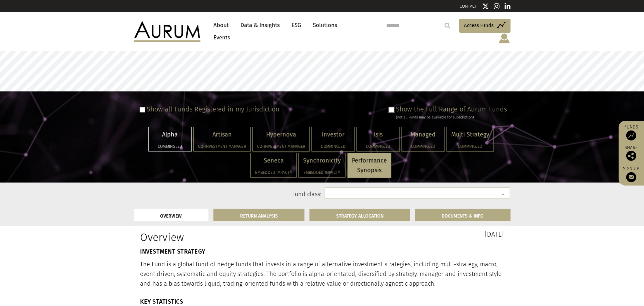  Describe the element at coordinates (260, 25) in the screenshot. I see `a: Data & Insights` at that location.